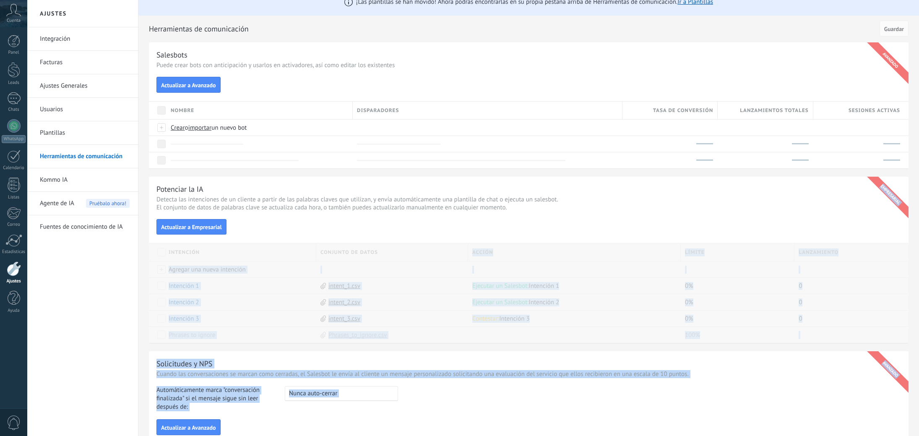 The height and width of the screenshot is (436, 919). I want to click on p: Detecta las intenciones de un cliente a partir de las palabras claves que utilizan, y envía autom..., so click(529, 203).